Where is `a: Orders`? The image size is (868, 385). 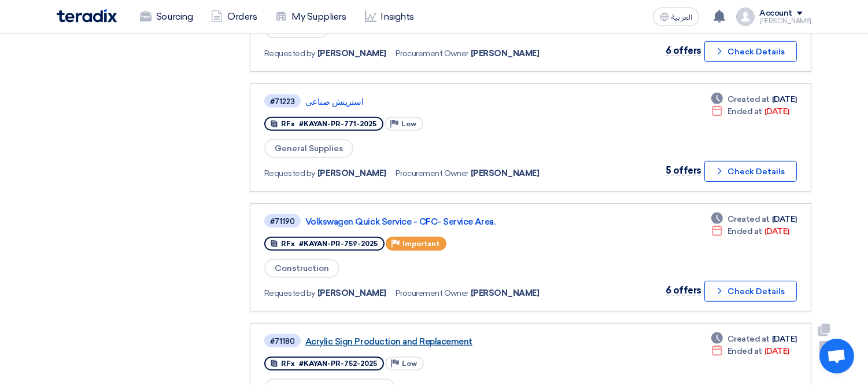 a: Orders is located at coordinates (233, 17).